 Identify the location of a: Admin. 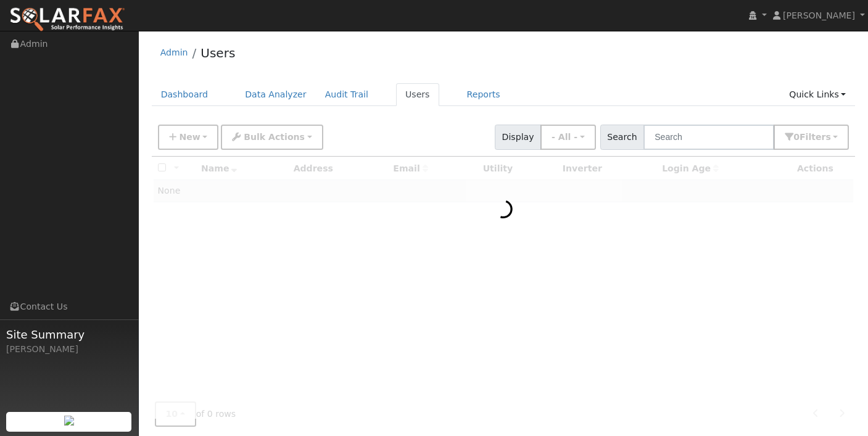
(174, 53).